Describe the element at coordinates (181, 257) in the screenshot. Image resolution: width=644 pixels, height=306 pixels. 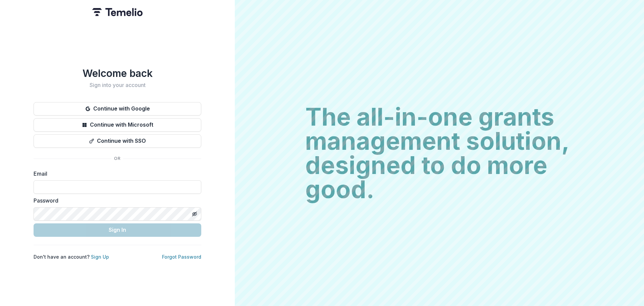
I see `a: Forgot Password` at that location.